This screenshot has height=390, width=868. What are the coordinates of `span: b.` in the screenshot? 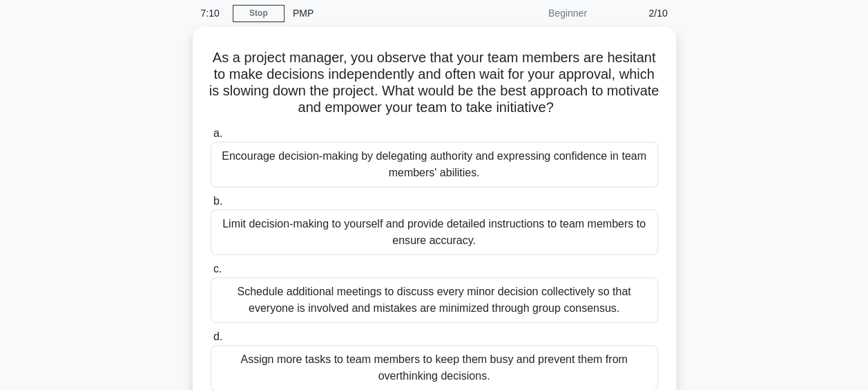 It's located at (217, 201).